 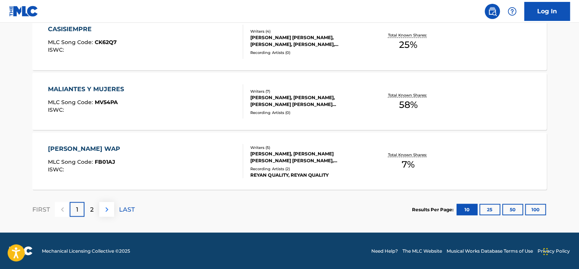 What do you see at coordinates (512, 11) in the screenshot?
I see `div: Help` at bounding box center [512, 11].